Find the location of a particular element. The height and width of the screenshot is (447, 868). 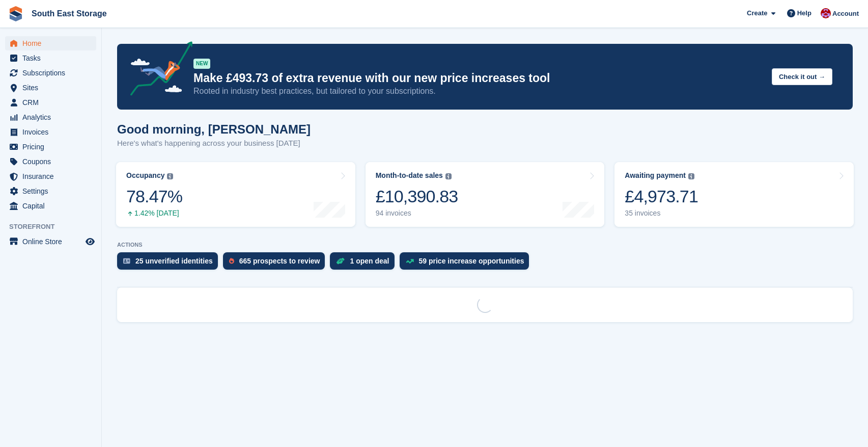

div: 94 invoices is located at coordinates (417, 213).